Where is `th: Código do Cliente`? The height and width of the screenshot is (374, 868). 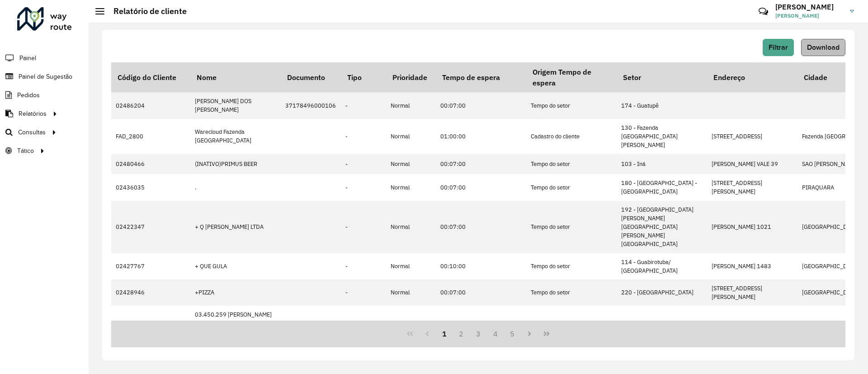
th: Código do Cliente is located at coordinates (151, 77).